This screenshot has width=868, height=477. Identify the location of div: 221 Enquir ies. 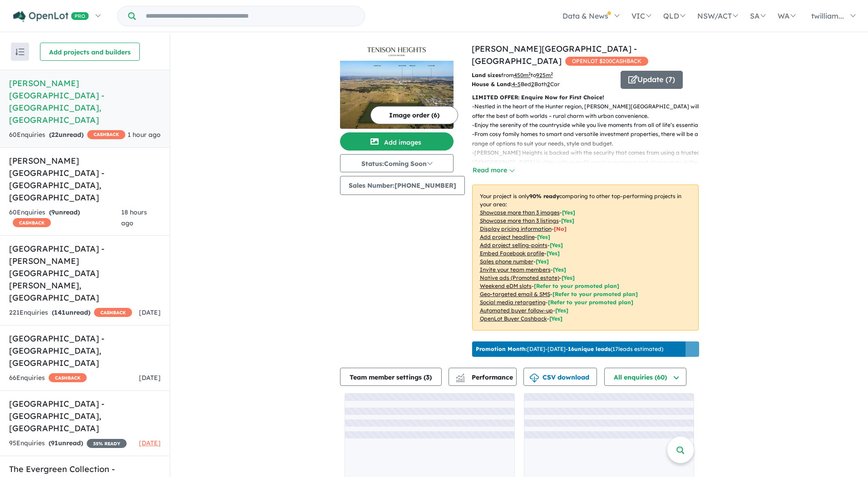
(70, 313).